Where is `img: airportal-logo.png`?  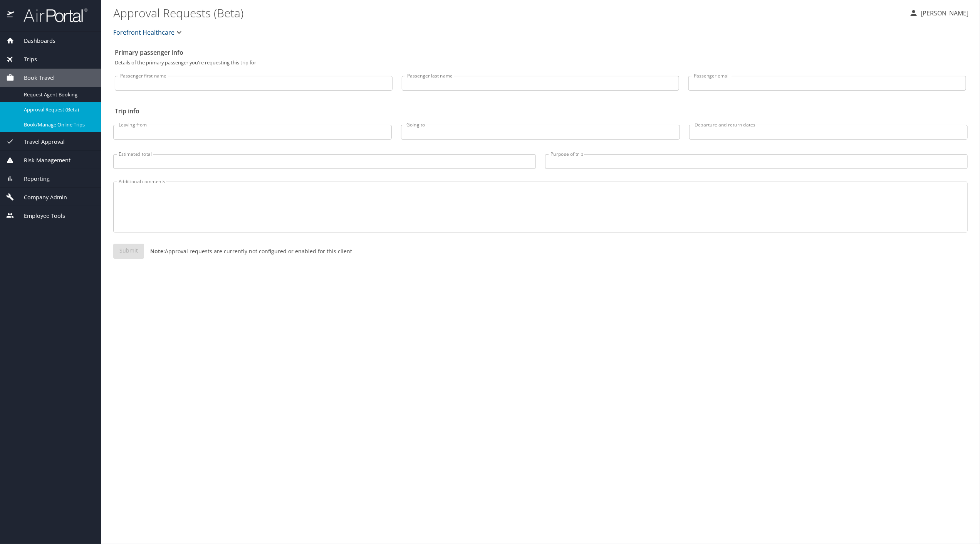
img: airportal-logo.png is located at coordinates (51, 15).